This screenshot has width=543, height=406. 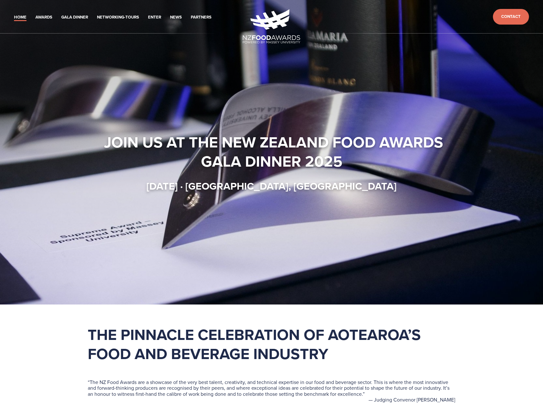 What do you see at coordinates (201, 17) in the screenshot?
I see `a: Partners` at bounding box center [201, 17].